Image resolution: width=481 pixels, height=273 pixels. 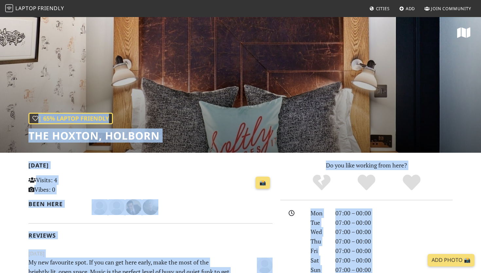 What do you see at coordinates (319, 213) in the screenshot?
I see `div: Mon` at bounding box center [319, 213].